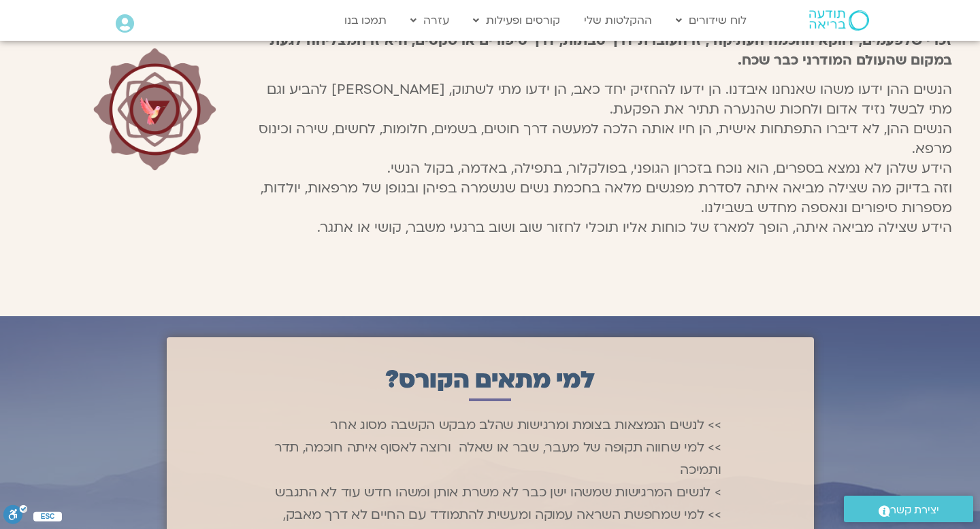 The width and height of the screenshot is (980, 529). I want to click on span: הנשים ההן, לא דיברו התפתחות אישית, הן חיו אותה הלכה למעשה דרך חוטים, בשמים, חלומות, לחשים, שירה ו..., so click(605, 139).